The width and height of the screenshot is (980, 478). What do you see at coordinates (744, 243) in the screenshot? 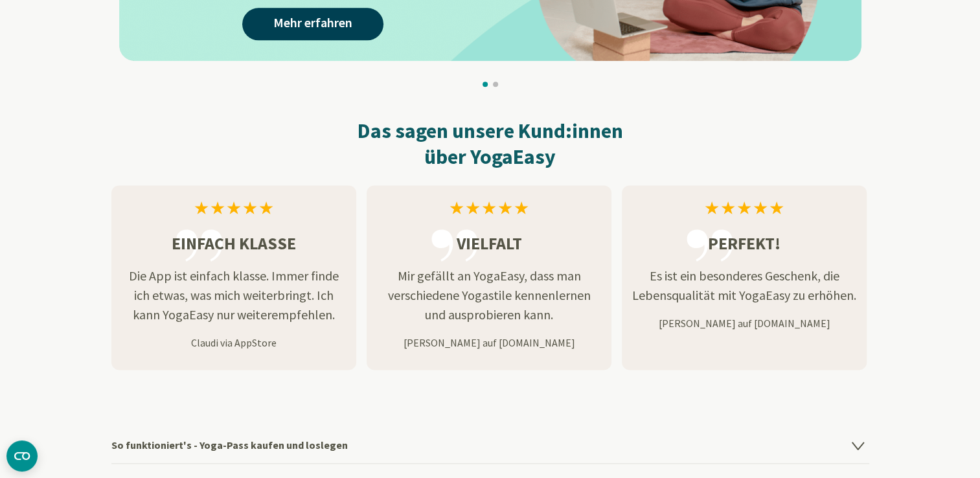
I see `h3: Perfekt!` at bounding box center [744, 243].